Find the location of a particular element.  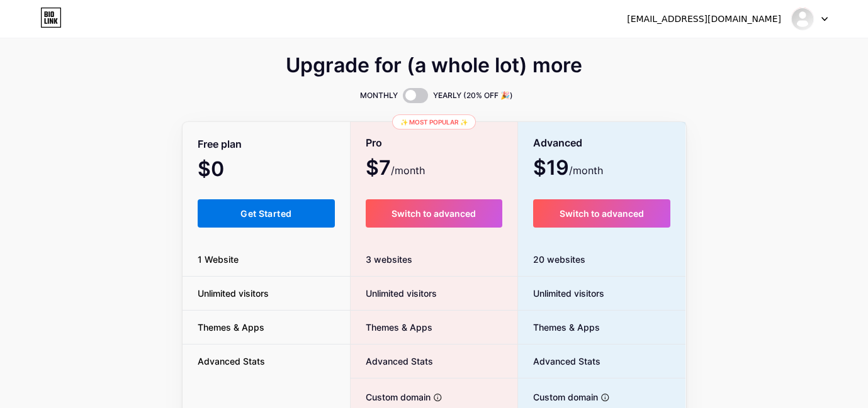

span: MONTHLY is located at coordinates (379, 95).